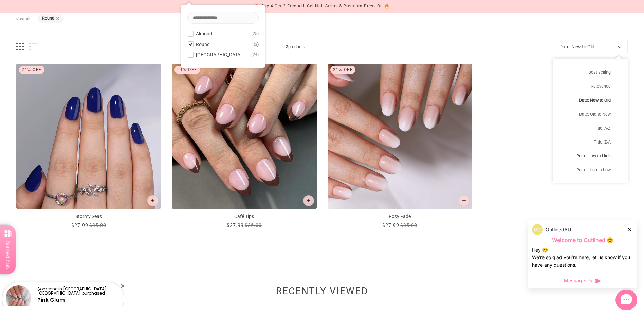  What do you see at coordinates (558, 229) in the screenshot?
I see `p: OutlinedAU` at bounding box center [558, 229].